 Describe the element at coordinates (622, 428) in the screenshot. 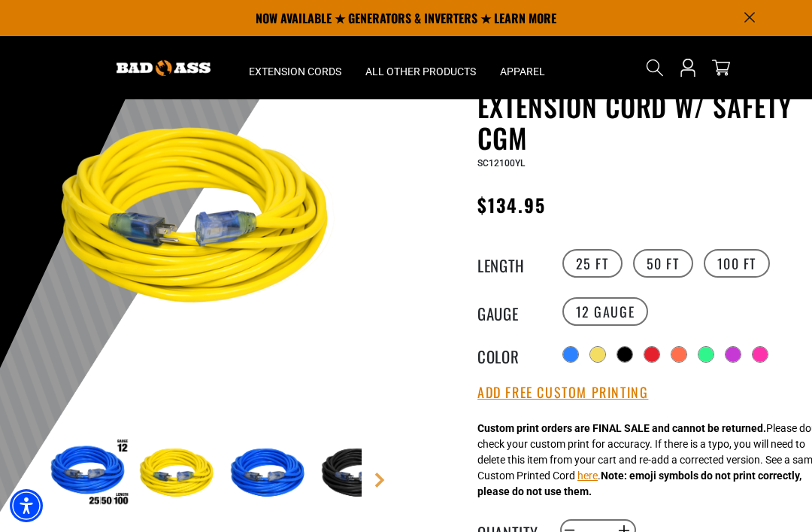

I see `strong: Custom print orders are FINAL SALE and cannot be returned.` at that location.